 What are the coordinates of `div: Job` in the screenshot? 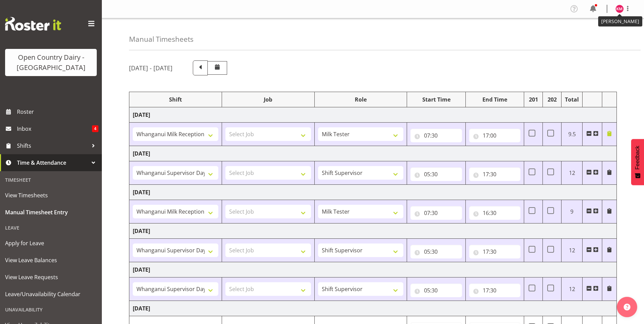 It's located at (268, 100).